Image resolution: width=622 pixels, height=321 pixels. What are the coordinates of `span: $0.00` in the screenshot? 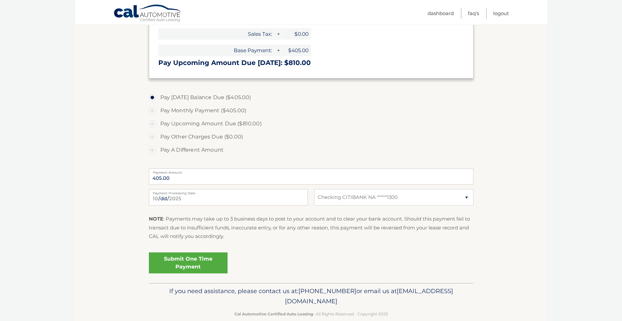 It's located at (297, 34).